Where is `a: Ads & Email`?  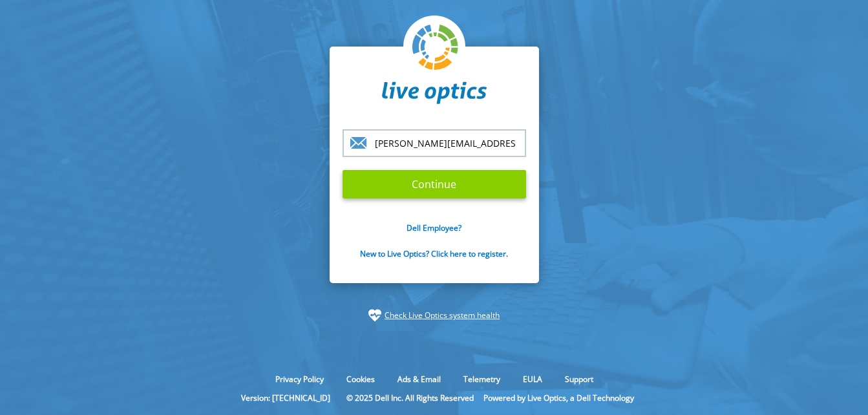
a: Ads & Email is located at coordinates (418, 378).